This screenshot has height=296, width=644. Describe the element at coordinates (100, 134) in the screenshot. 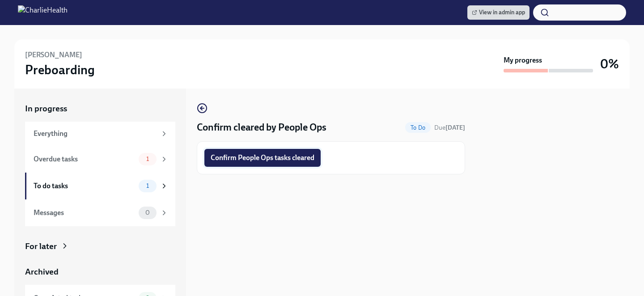

I see `a: Everything` at that location.